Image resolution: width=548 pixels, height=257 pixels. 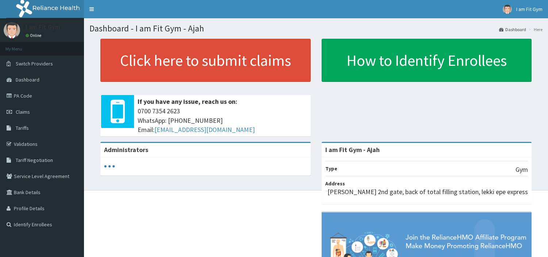 I want to click on span: Tariff Negotiation, so click(x=34, y=160).